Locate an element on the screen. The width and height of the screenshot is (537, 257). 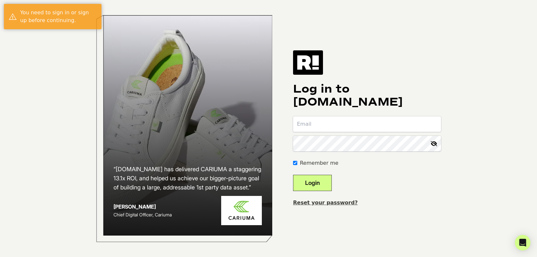
div: Open Intercom Messenger is located at coordinates (522, 243).